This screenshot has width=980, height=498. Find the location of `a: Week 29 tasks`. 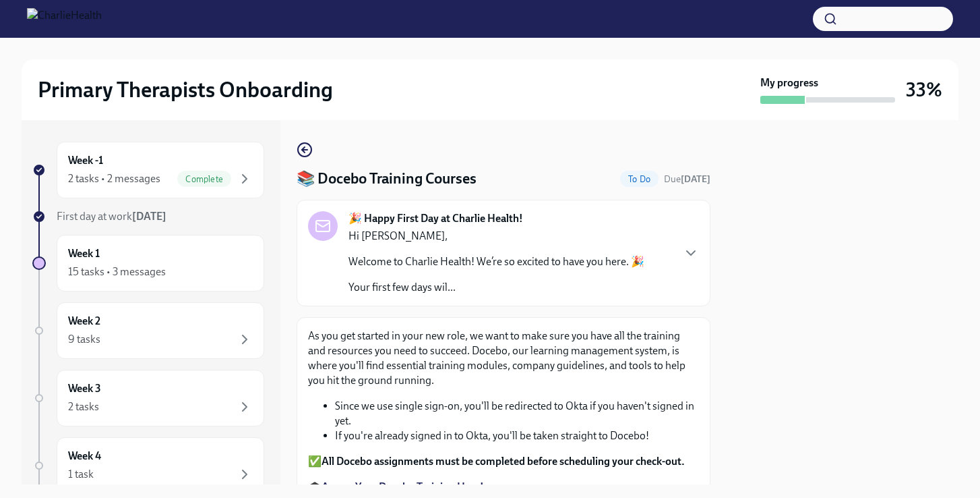

a: Week 29 tasks is located at coordinates (148, 331).